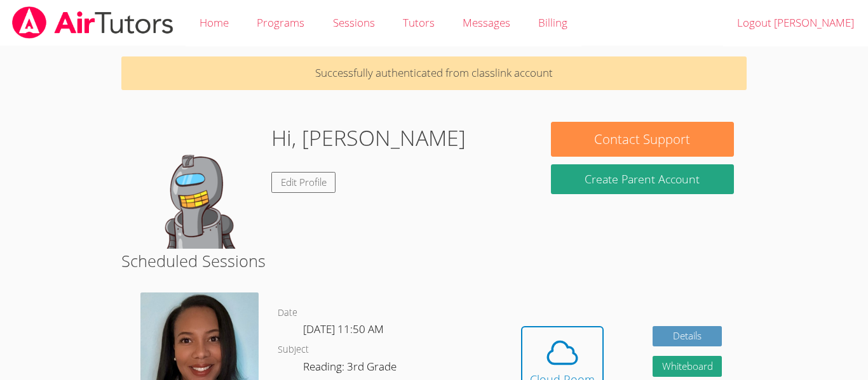 Image resolution: width=868 pixels, height=380 pixels. I want to click on a: Edit Profile, so click(304, 182).